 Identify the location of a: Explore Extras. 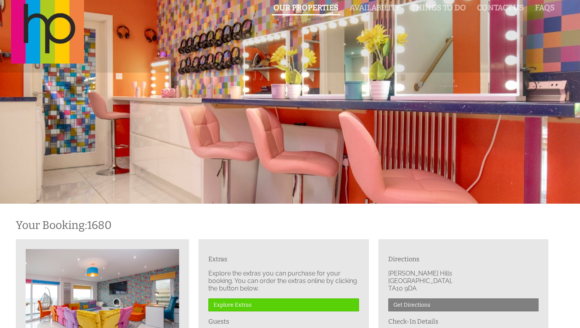
(284, 305).